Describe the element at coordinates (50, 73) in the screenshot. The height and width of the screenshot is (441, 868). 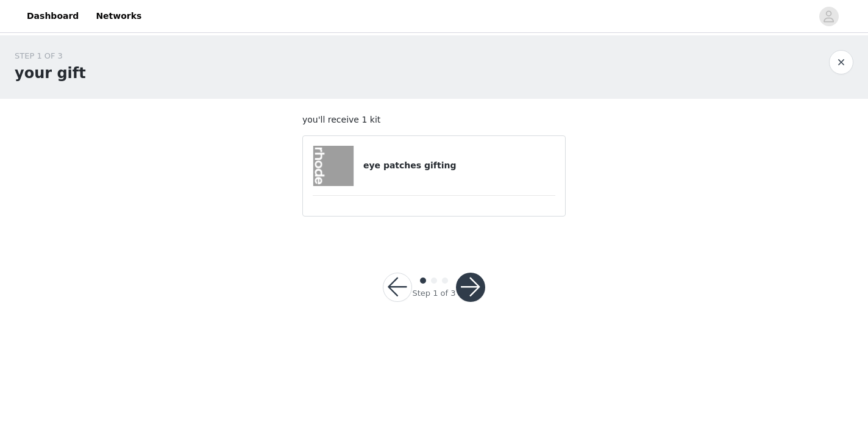
I see `h1: your gift` at that location.